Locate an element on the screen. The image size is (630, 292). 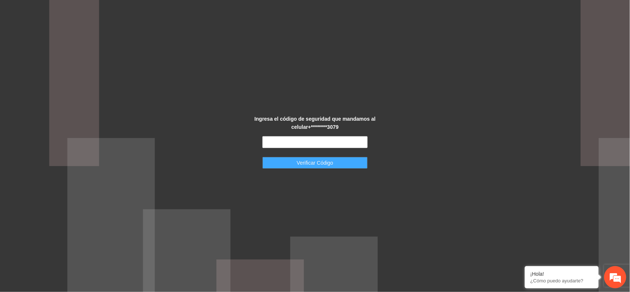
span: Verificar Código is located at coordinates (315, 163).